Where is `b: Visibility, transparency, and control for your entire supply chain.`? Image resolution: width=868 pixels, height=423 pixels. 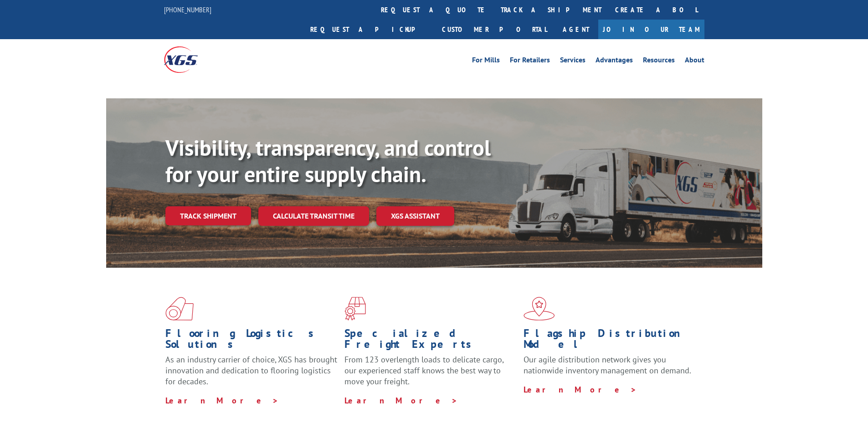
b: Visibility, transparency, and control for your entire supply chain. is located at coordinates (328, 160).